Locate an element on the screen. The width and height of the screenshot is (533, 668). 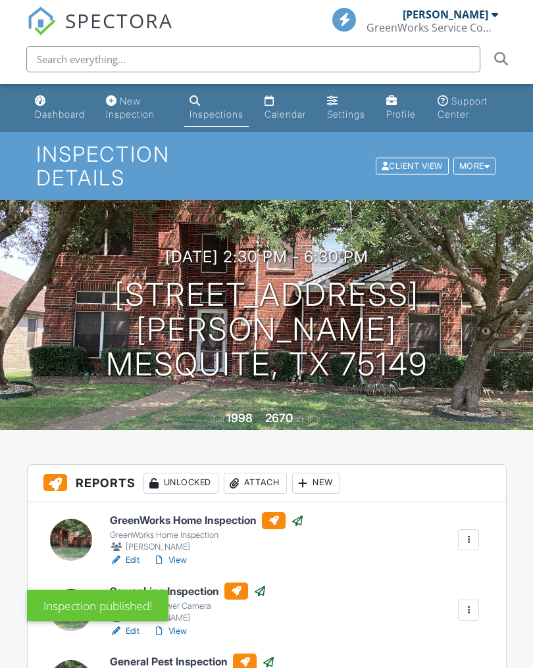
div: Unlocked is located at coordinates (181, 484).